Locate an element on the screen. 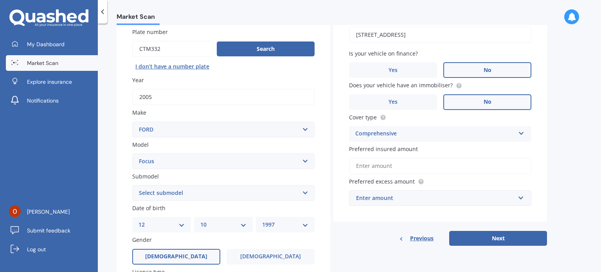 This screenshot has width=601, height=272. span: Does your vehicle have an immobiliser? is located at coordinates (401, 85).